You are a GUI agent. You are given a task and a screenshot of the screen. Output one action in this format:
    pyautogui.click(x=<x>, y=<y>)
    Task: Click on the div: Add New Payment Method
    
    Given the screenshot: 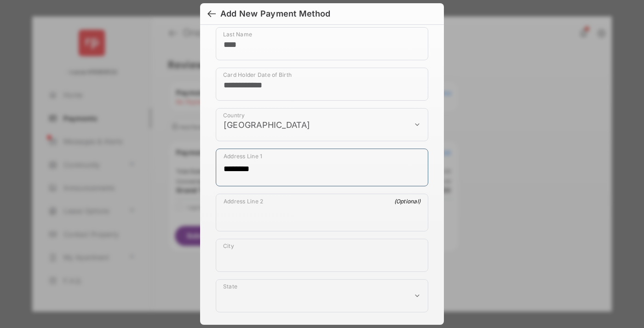 What is the action you would take?
    pyautogui.click(x=275, y=14)
    